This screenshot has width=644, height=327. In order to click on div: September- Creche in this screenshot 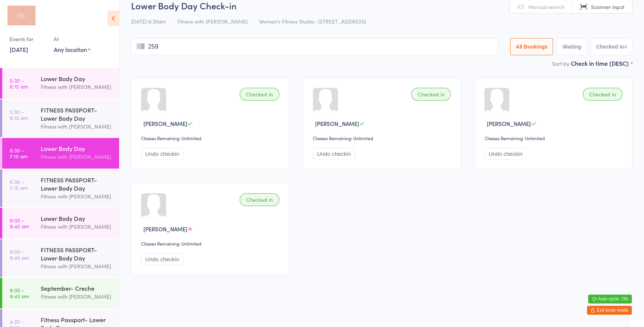, I will do `click(77, 288)`.